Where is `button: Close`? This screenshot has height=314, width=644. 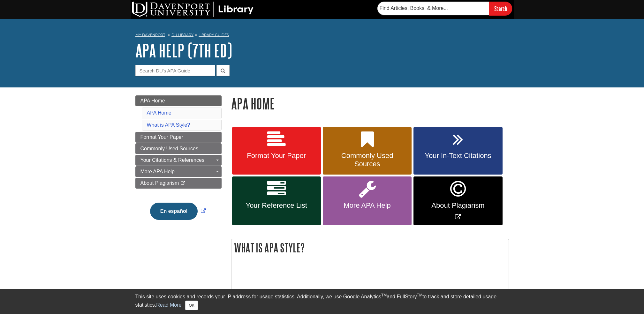 button: Close is located at coordinates (191, 305).